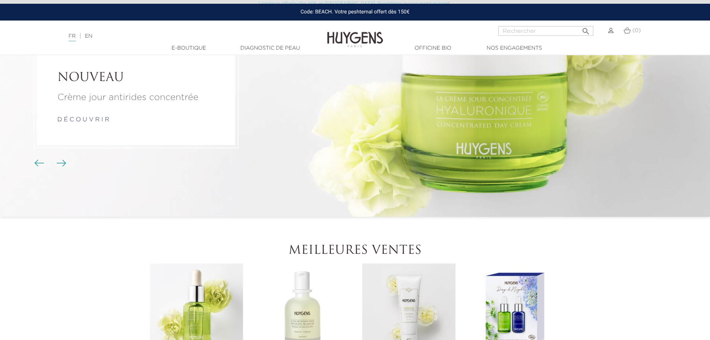 This screenshot has height=340, width=710. I want to click on input: Rechercher, so click(546, 31).